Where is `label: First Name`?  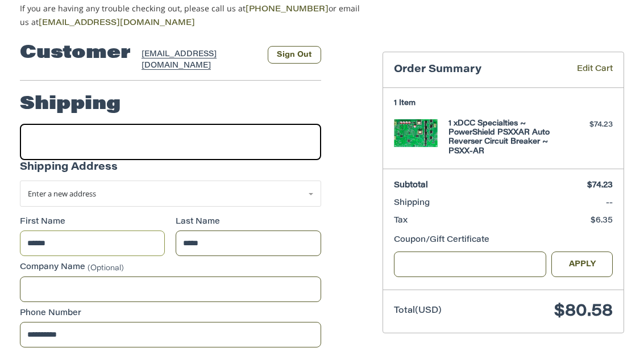
label: First Name is located at coordinates (92, 222).